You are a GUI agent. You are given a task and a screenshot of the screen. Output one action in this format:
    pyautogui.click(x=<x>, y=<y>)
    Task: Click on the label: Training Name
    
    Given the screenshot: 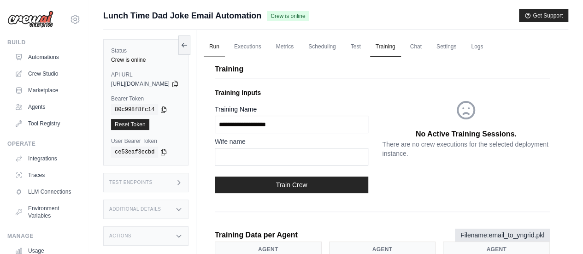 What is the action you would take?
    pyautogui.click(x=291, y=109)
    